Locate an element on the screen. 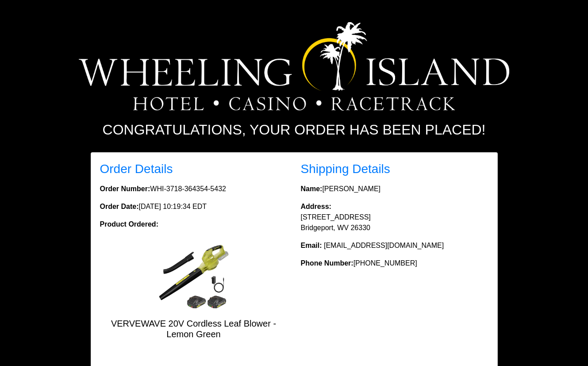  img: VERVEWAVE 20V Cordless Leaf Blower - Lemon Green is located at coordinates (194, 276).